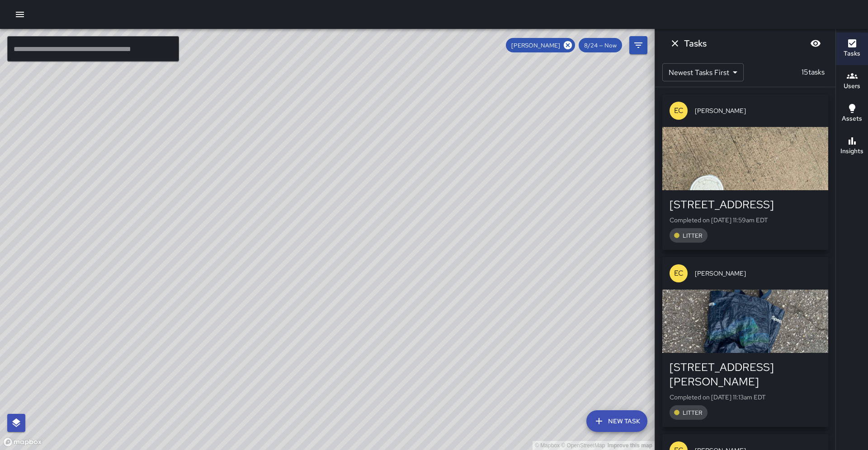 The image size is (868, 450). What do you see at coordinates (816, 43) in the screenshot?
I see `button: Blur` at bounding box center [816, 43].